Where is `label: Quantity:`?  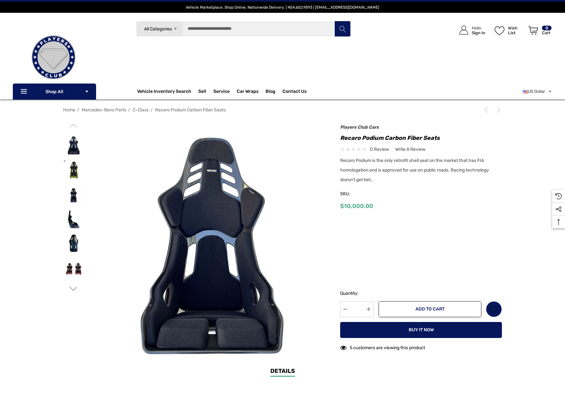
label: Quantity: is located at coordinates (357, 294).